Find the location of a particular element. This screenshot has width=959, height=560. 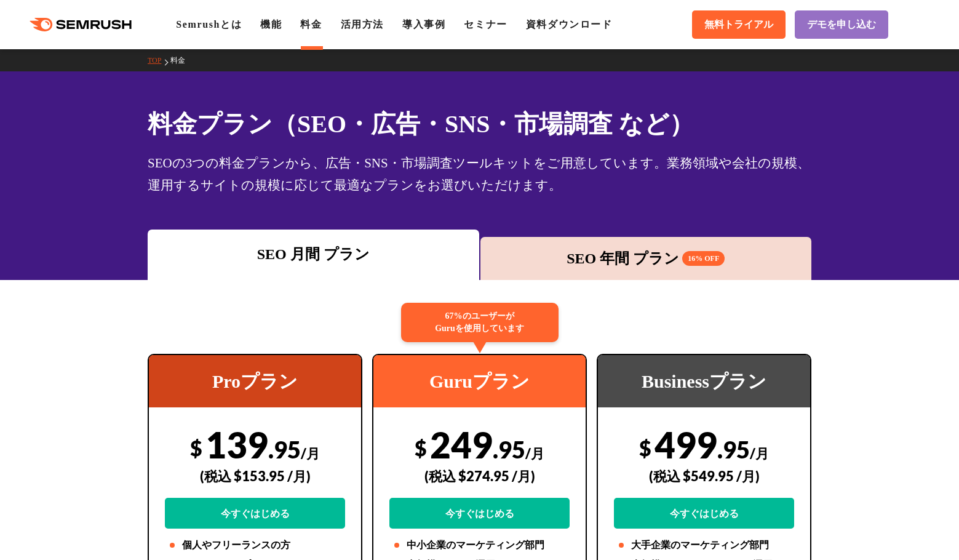

div: (税込 $549.95 /月) is located at coordinates (704, 475).